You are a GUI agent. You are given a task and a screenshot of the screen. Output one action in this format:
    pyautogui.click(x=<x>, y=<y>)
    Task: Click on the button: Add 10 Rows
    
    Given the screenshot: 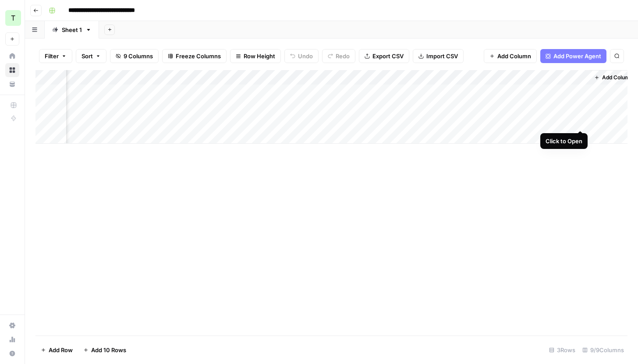 What is the action you would take?
    pyautogui.click(x=105, y=350)
    